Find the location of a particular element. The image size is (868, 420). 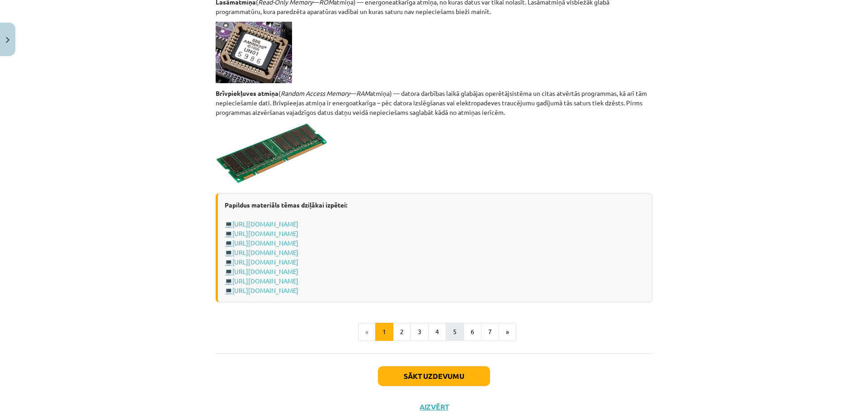

button: 2 is located at coordinates (401, 331).